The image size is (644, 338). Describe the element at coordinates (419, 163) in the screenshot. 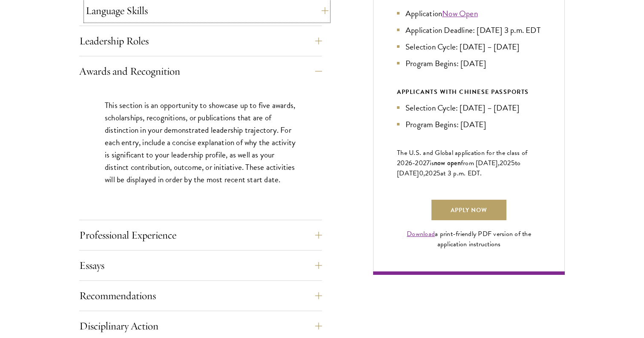

I see `span: -202` at that location.